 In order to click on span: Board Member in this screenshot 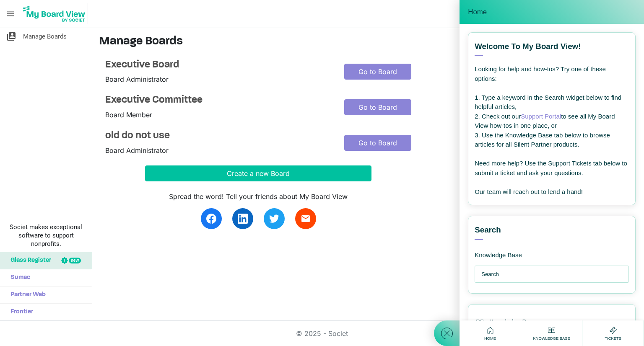, I will do `click(129, 115)`.